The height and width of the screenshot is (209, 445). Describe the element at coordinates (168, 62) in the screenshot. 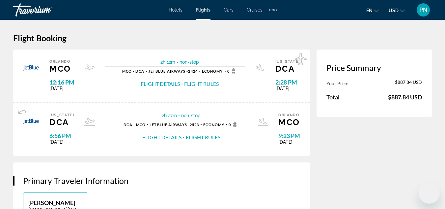

I see `span: 2h 12m` at that location.